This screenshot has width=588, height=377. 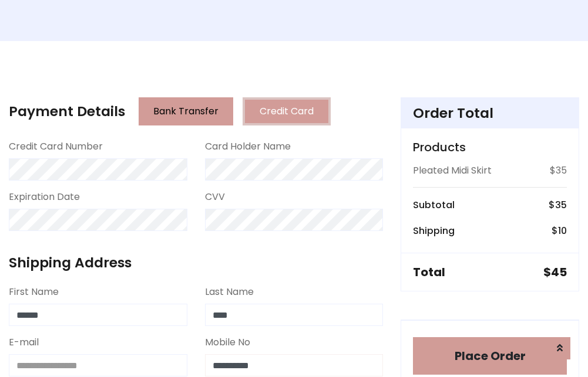 What do you see at coordinates (562, 230) in the screenshot?
I see `span: 10` at bounding box center [562, 230].